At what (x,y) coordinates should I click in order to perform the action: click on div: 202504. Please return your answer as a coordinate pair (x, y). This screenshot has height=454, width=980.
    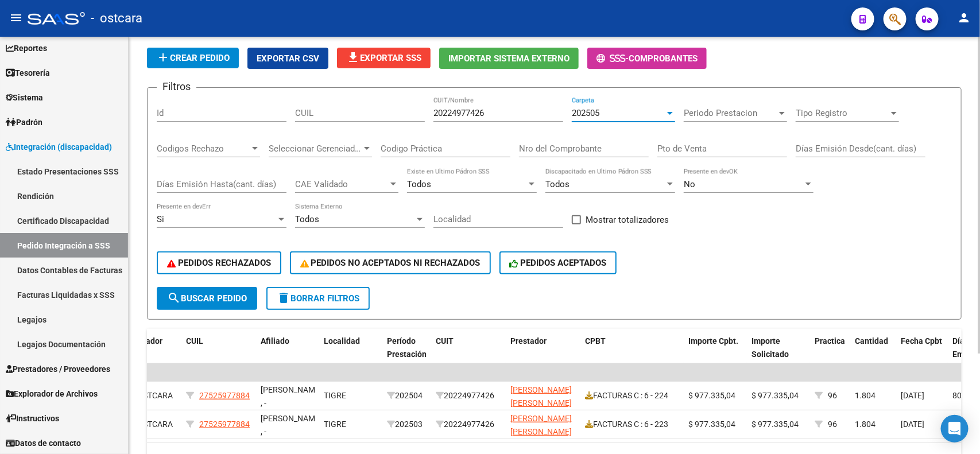
    Looking at the image, I should click on (407, 395).